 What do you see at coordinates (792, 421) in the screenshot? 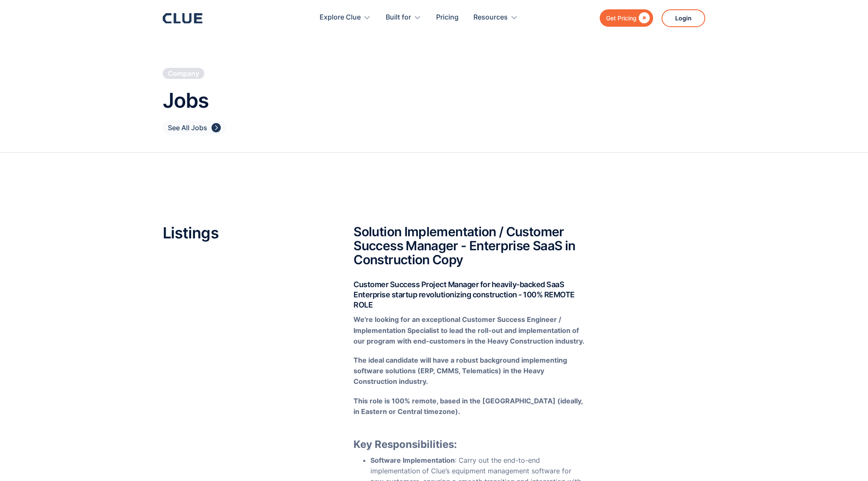
I see `div: Chat Widget` at bounding box center [792, 421].